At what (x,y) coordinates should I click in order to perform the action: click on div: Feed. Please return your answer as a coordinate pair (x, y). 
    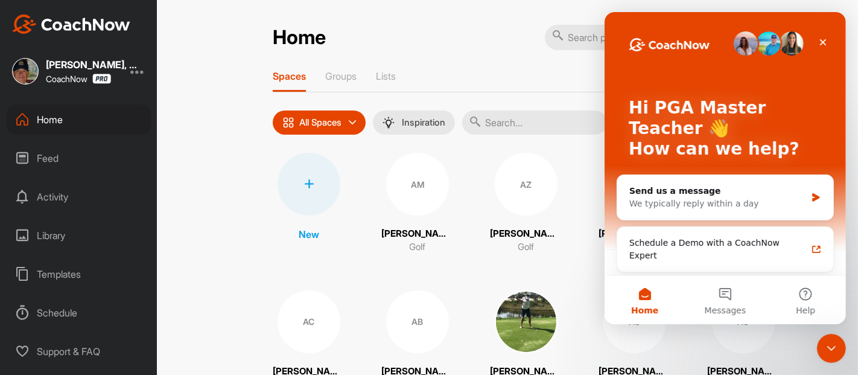
    Looking at the image, I should click on (79, 158).